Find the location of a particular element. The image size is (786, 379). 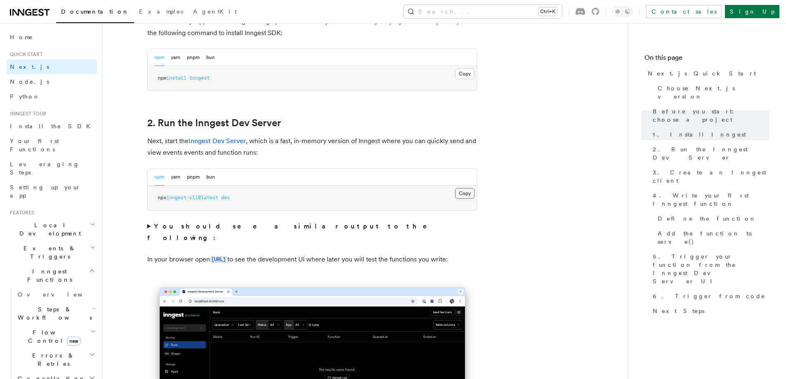

span: Flow Control is located at coordinates (52, 337).